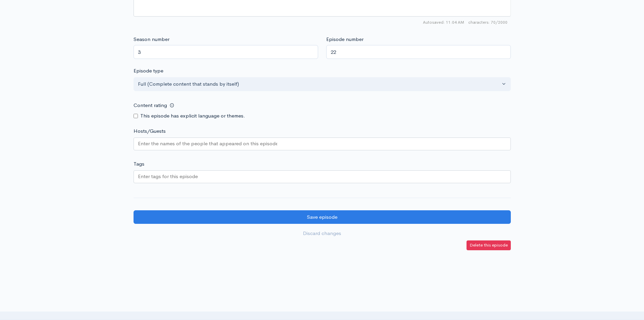 This screenshot has width=644, height=320. I want to click on label: Season number, so click(151, 40).